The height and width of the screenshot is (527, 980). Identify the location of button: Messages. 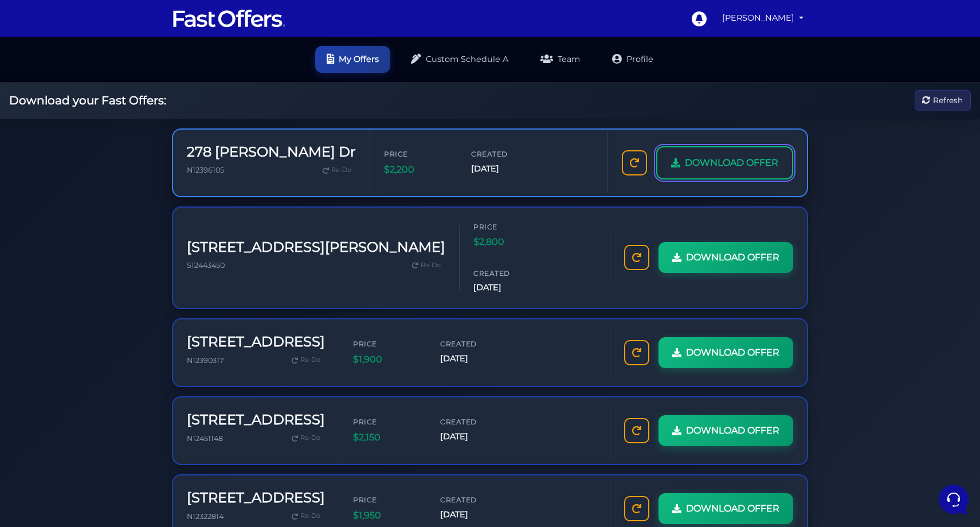
(115, 381).